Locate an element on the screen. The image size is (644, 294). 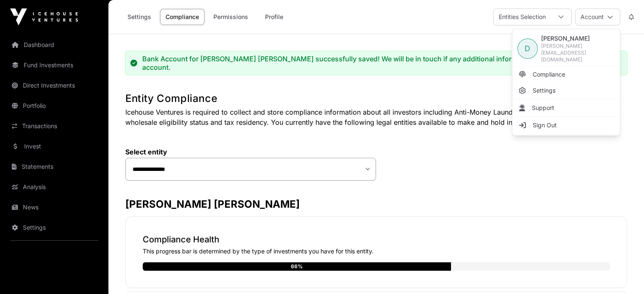
div: 66% is located at coordinates (297, 267).